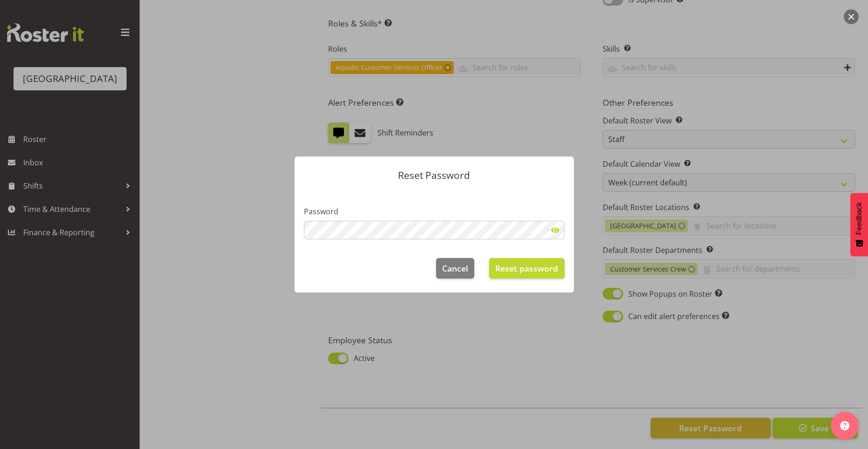  Describe the element at coordinates (526, 268) in the screenshot. I see `button: Reset password` at that location.